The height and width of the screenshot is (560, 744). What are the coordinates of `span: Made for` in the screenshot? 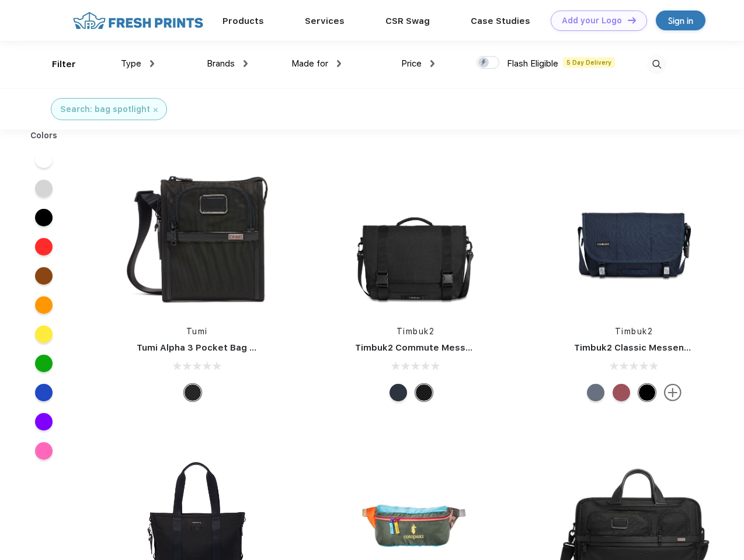 It's located at (310, 63).